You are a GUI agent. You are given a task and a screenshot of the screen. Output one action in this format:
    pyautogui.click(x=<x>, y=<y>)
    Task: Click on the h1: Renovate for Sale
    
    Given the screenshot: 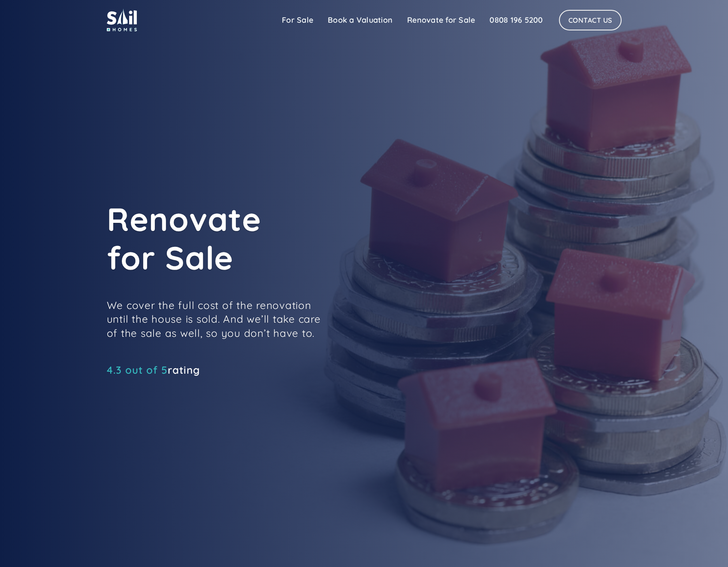 What is the action you would take?
    pyautogui.click(x=300, y=239)
    